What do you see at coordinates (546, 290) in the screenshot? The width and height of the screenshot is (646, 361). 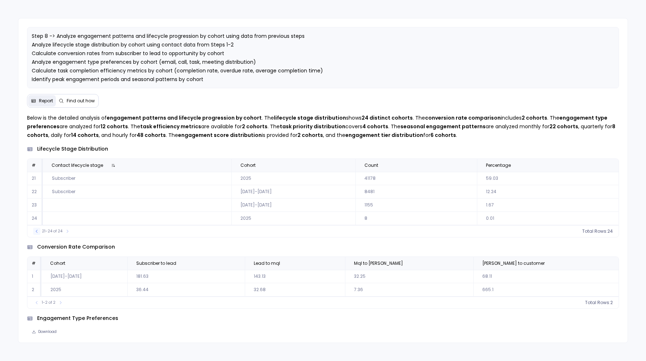 I see `td: 665.1` at bounding box center [546, 290].